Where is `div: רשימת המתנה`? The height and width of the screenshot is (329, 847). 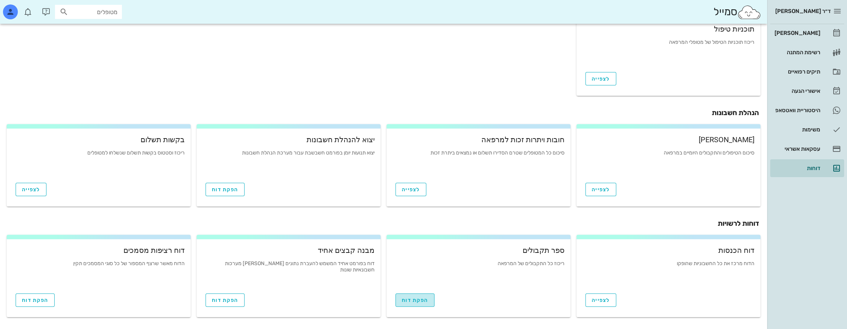 div: רשימת המתנה is located at coordinates (797, 52).